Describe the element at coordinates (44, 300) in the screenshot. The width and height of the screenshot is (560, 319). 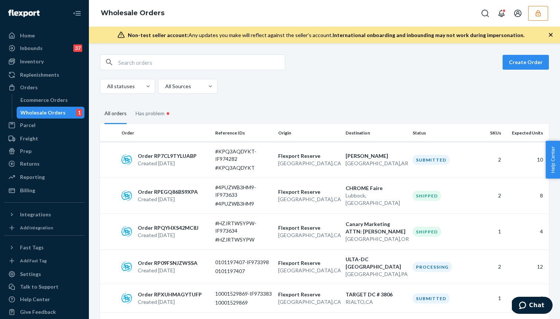
I see `a: Help Center` at that location.